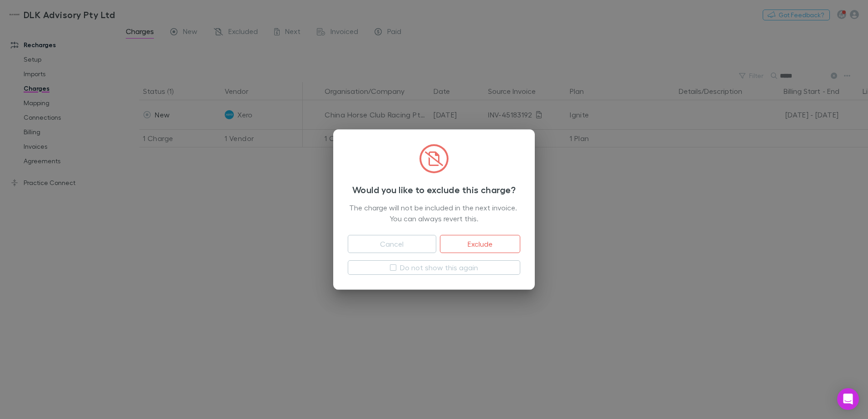 This screenshot has height=419, width=868. Describe the element at coordinates (848, 399) in the screenshot. I see `div: Open Intercom Messenger` at that location.